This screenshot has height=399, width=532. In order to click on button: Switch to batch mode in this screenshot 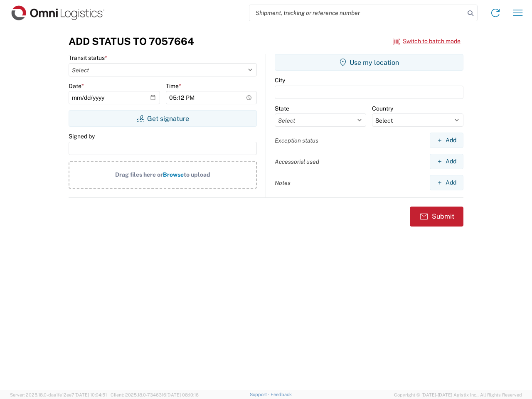, I will do `click(427, 41)`.